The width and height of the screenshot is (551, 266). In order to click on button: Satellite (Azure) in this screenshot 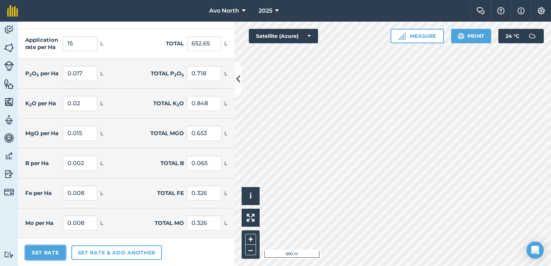, I will do `click(284, 36)`.